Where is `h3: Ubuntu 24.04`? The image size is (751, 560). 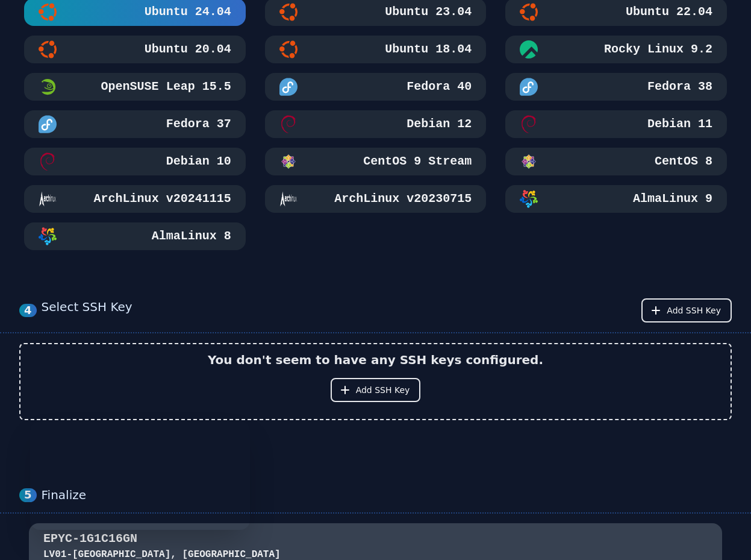
h3: Ubuntu 24.04 is located at coordinates (187, 12).